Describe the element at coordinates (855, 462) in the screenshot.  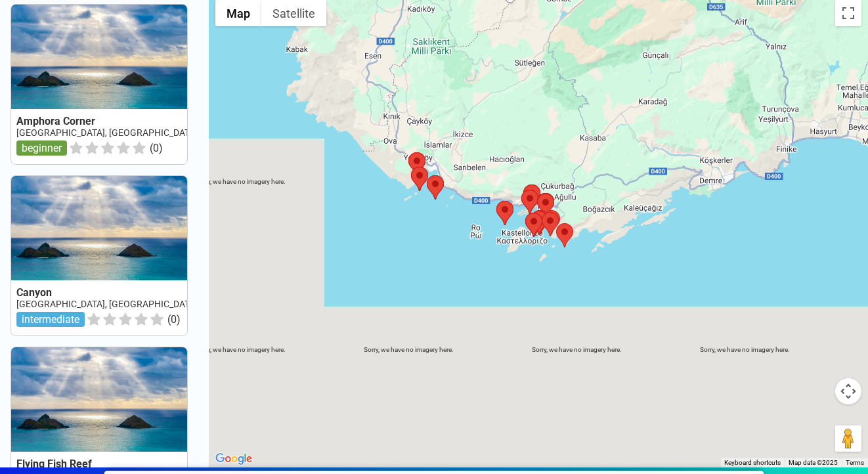
I see `a: Terms` at that location.